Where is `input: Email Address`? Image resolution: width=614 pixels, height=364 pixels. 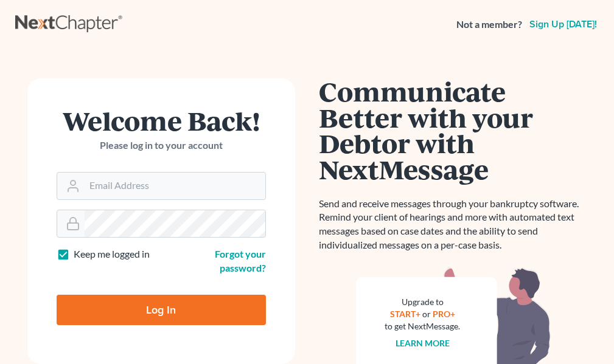
input: Email Address is located at coordinates (174, 186).